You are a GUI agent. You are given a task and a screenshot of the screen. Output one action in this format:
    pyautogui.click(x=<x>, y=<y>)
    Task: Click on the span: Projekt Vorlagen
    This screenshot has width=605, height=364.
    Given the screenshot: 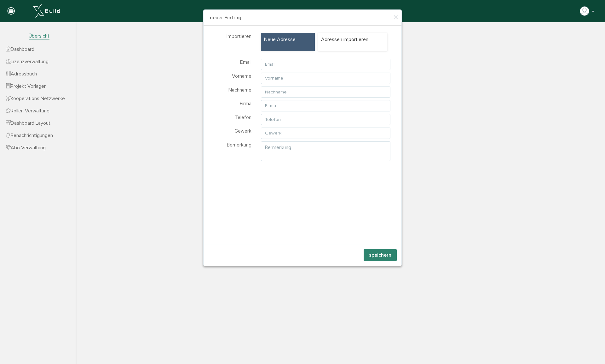 What is the action you would take?
    pyautogui.click(x=26, y=86)
    